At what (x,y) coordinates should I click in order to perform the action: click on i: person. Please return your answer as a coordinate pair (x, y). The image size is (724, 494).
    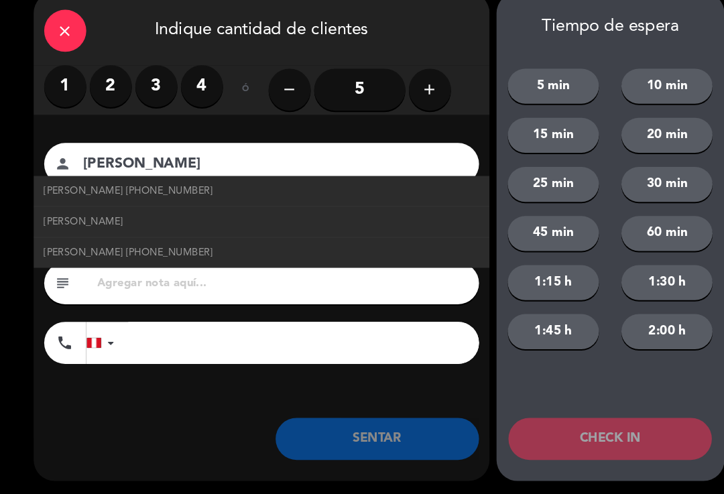
    Looking at the image, I should click on (60, 178).